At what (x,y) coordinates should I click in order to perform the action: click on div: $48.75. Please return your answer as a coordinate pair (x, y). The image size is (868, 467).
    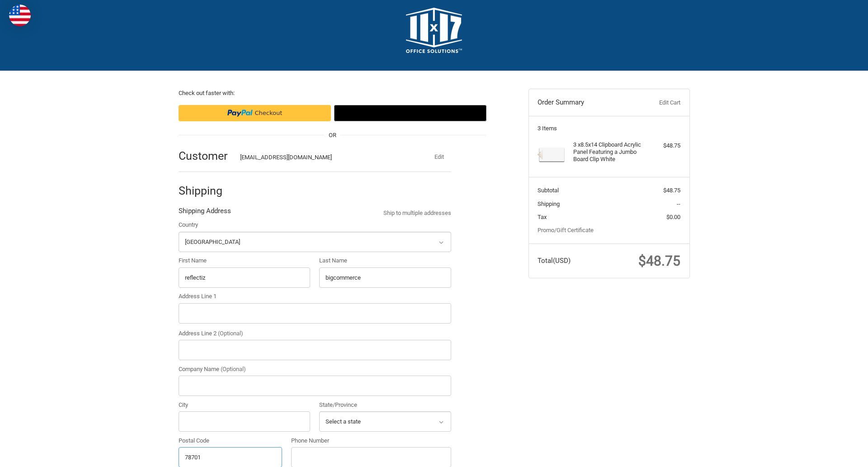
    Looking at the image, I should click on (662, 146).